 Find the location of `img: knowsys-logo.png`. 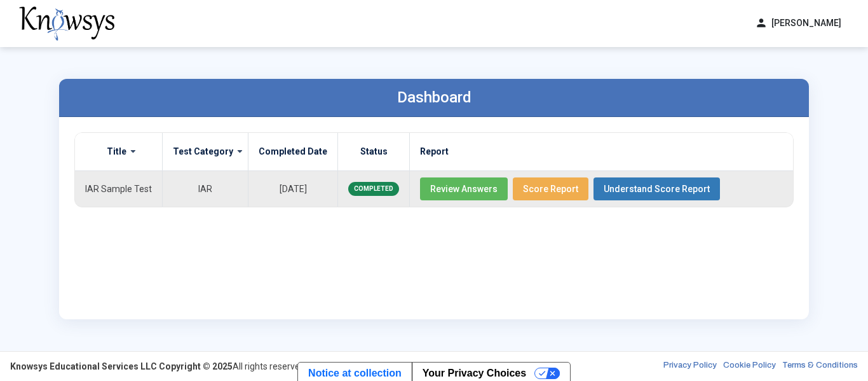

img: knowsys-logo.png is located at coordinates (67, 24).